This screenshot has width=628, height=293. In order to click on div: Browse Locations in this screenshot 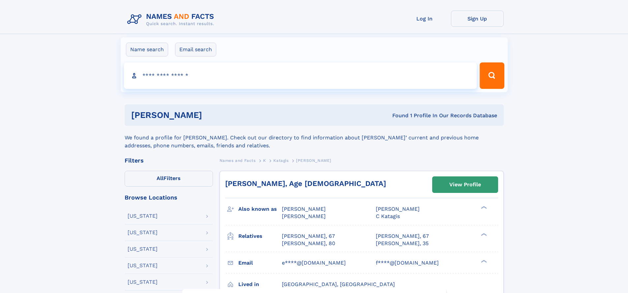, I will do `click(169, 197)`.